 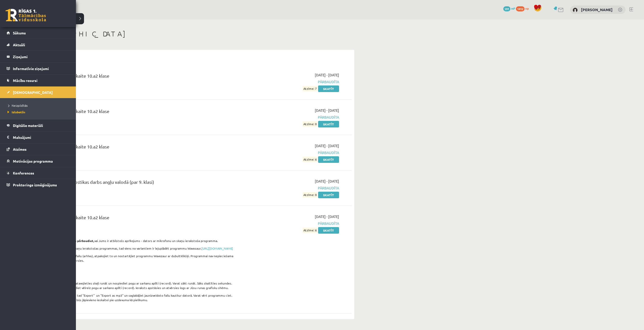 I want to click on a: Rīgas 1. Tālmācības vidusskola, so click(x=26, y=15).